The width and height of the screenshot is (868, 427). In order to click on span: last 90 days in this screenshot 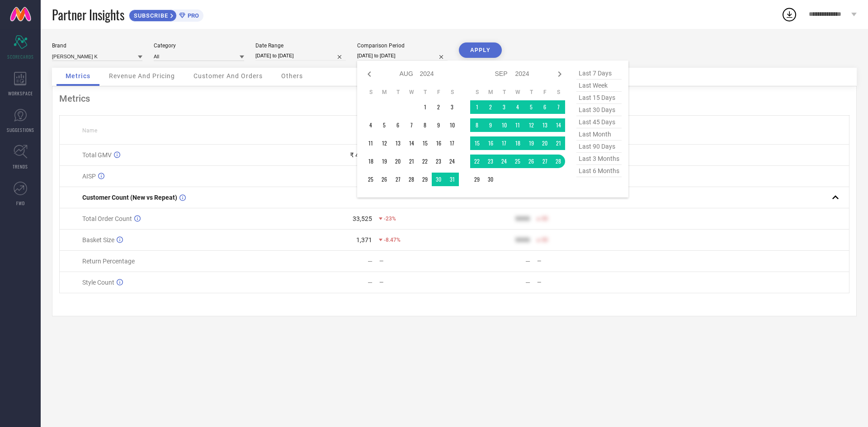, I will do `click(599, 146)`.